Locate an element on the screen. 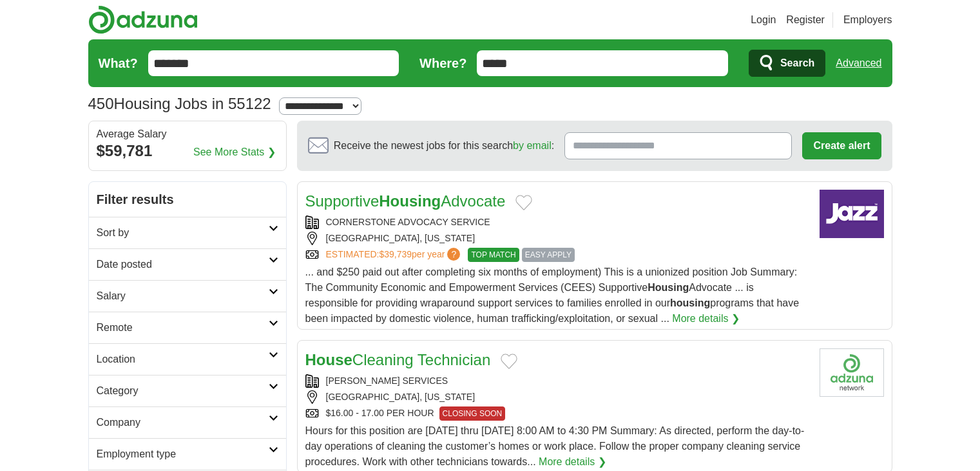 This screenshot has width=980, height=471. a: Employers is located at coordinates (868, 20).